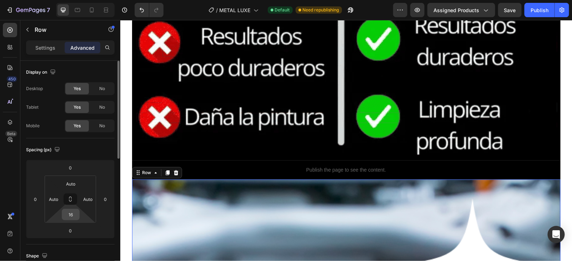 This screenshot has width=572, height=261. Describe the element at coordinates (28, 10) in the screenshot. I see `button: 7` at that location.